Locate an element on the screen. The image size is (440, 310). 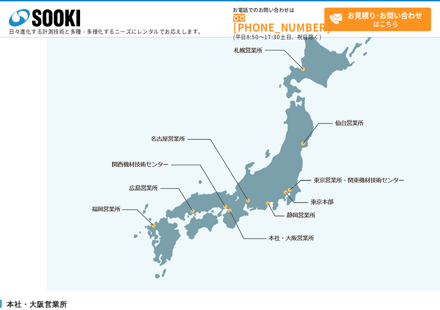
a: 名古屋営業所 is located at coordinates (168, 139).